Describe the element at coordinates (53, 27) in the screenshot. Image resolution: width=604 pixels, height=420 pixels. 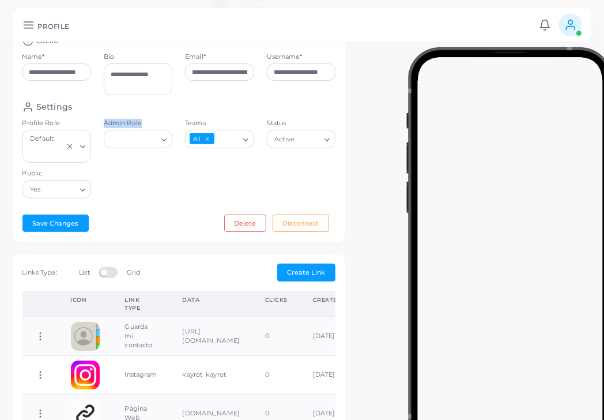
I see `h5: PROFILE` at that location.